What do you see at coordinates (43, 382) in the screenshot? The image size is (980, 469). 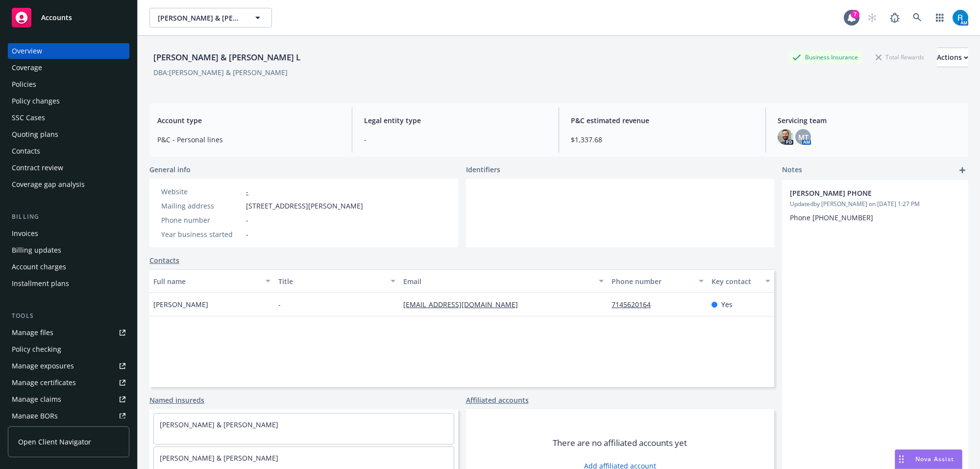 I see `div: Manage certificates` at bounding box center [43, 382].